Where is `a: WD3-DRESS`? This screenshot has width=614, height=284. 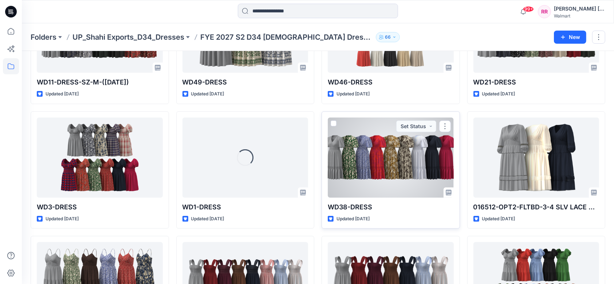
a: WD3-DRESS is located at coordinates (100, 158).